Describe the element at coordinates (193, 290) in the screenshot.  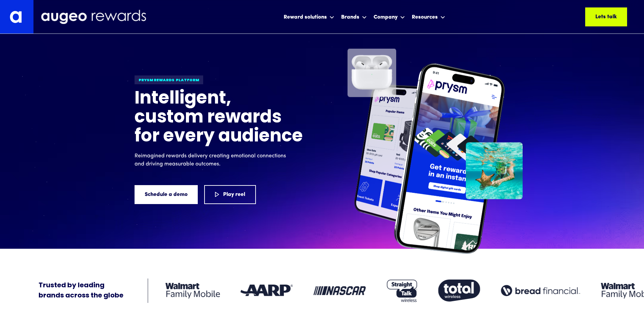
I see `img: Client logo: Walmart Family Mobile` at that location.